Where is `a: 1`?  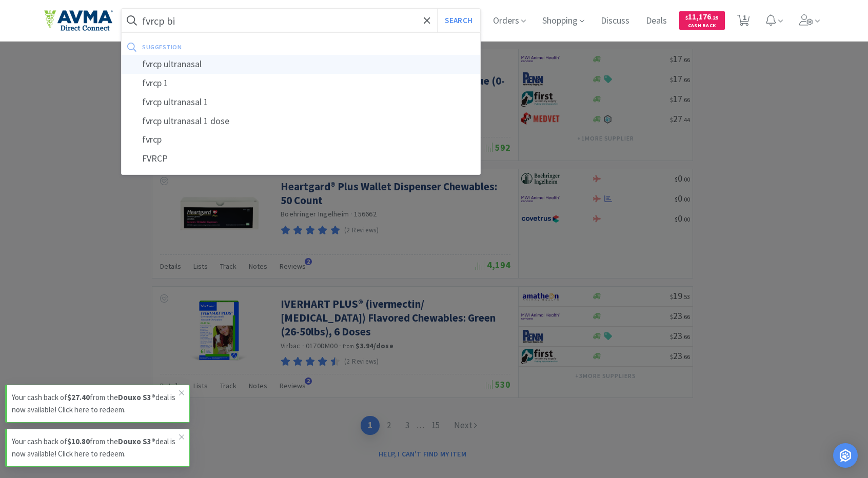 a: 1 is located at coordinates (743, 22).